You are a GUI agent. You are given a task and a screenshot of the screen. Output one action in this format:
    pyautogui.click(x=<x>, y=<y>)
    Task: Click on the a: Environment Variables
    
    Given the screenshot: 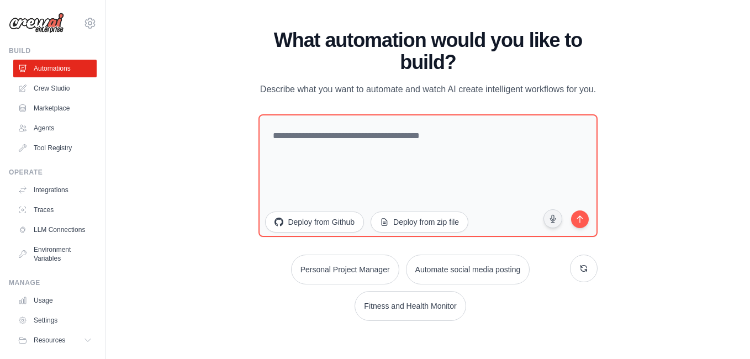 What is the action you would take?
    pyautogui.click(x=55, y=254)
    